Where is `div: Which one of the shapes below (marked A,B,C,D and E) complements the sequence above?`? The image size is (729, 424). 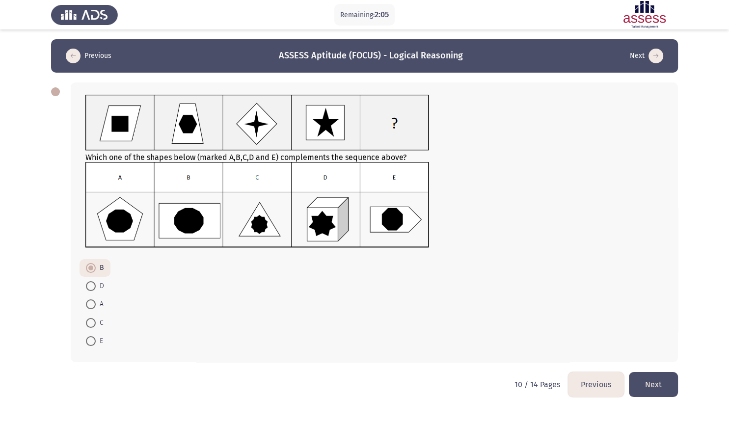 div: Which one of the shapes below (marked A,B,C,D and E) complements the sequence above? is located at coordinates (374, 172).